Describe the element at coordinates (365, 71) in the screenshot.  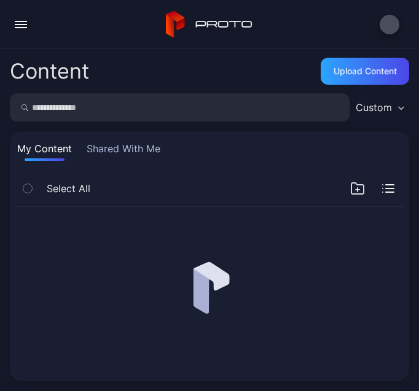
I see `button: Upload Content` at that location.